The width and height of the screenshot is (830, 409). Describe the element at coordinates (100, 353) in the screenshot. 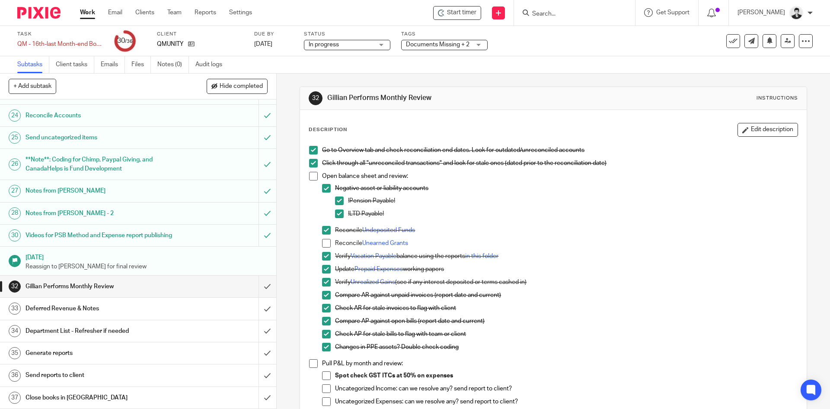

I see `h1: Generate reports` at that location.